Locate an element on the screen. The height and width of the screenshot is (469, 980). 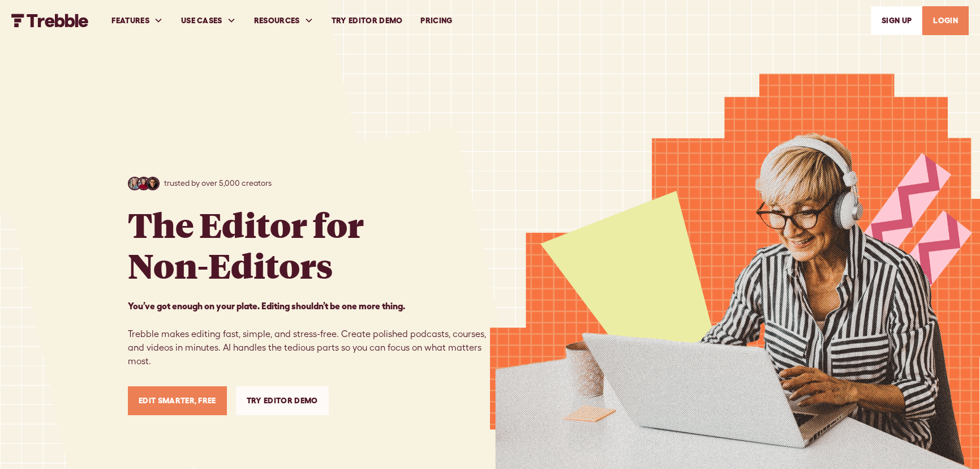
img: Trebble FM Logo is located at coordinates (50, 21).